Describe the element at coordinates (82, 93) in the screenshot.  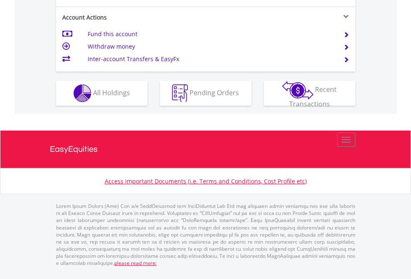
I see `img: holdings-wht.png` at that location.